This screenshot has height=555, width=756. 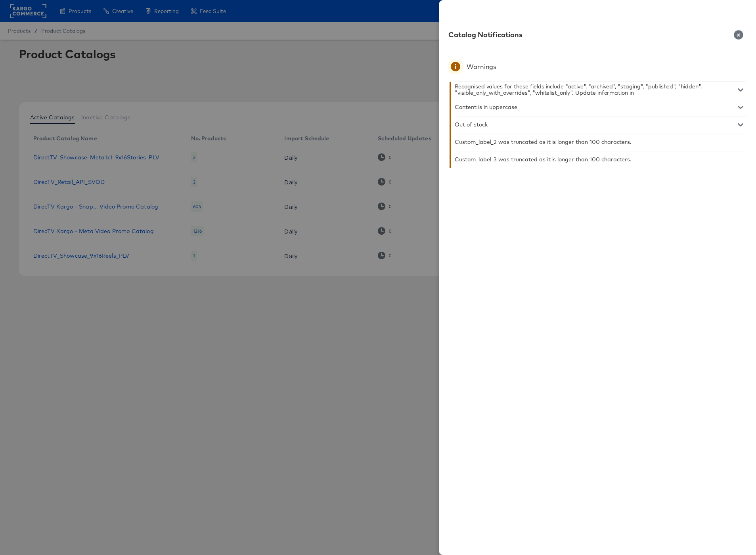 I want to click on div: Custom_label_2 was truncated as it is longer than 100 characters., so click(x=543, y=142).